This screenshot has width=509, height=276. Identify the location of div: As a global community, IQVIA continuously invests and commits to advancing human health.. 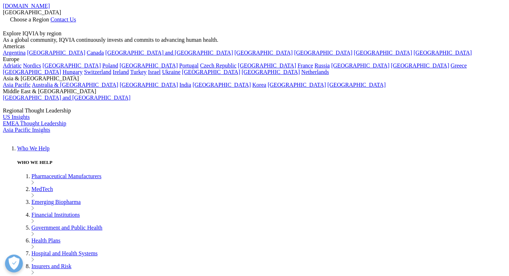
(254, 40).